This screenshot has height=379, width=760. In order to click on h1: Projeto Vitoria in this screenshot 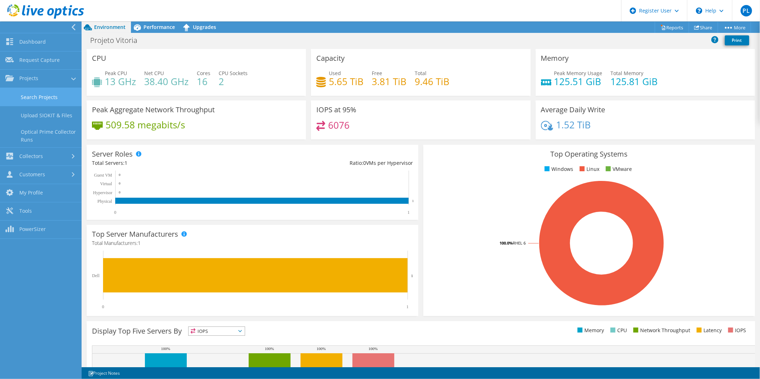, I will do `click(118, 40)`.